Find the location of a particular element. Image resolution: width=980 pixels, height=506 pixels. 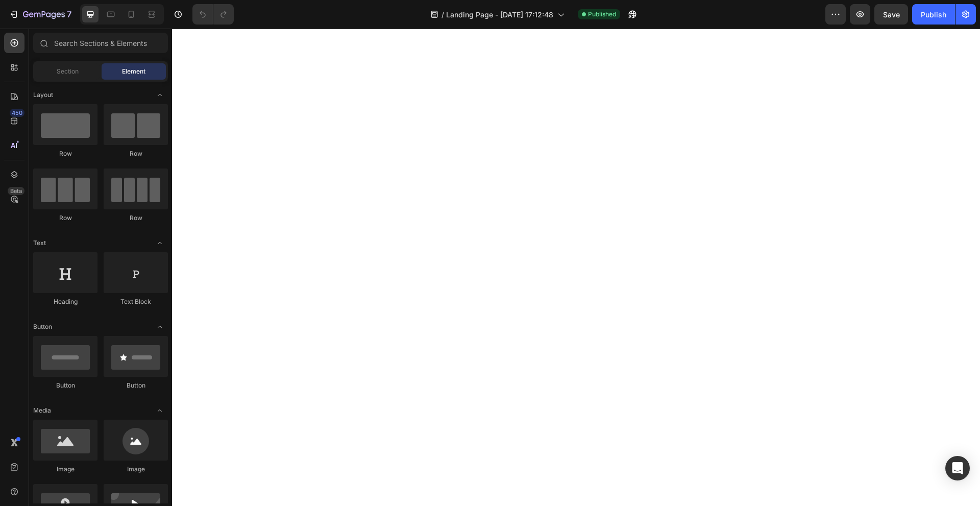

div: Publish is located at coordinates (934, 14).